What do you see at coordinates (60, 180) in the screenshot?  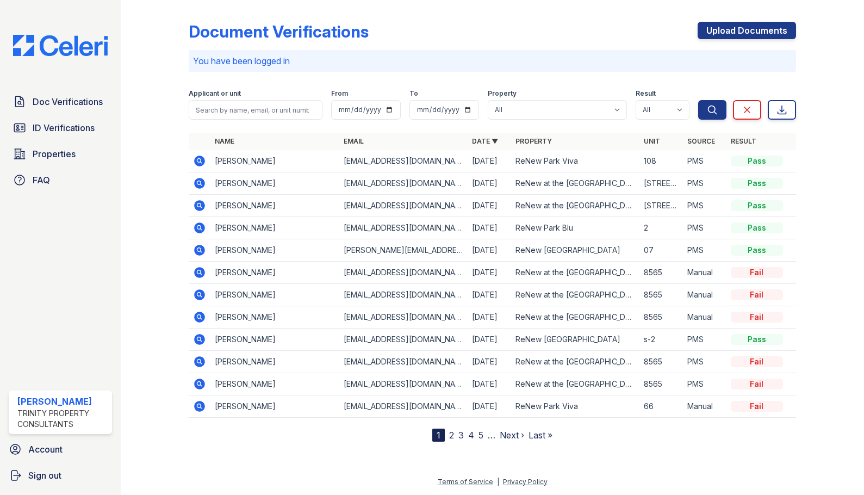 I see `a: FAQ` at bounding box center [60, 180].